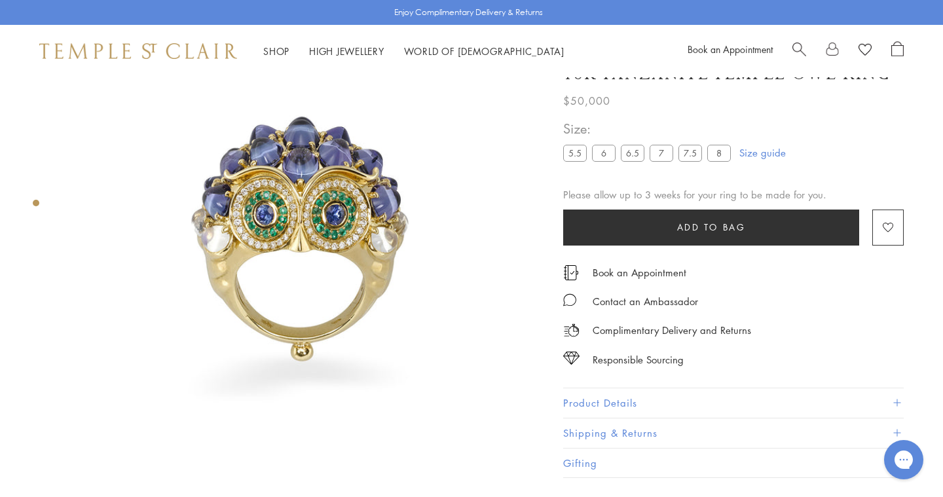  Describe the element at coordinates (570, 299) in the screenshot. I see `img: MessageIcon-01_2.svg` at that location.